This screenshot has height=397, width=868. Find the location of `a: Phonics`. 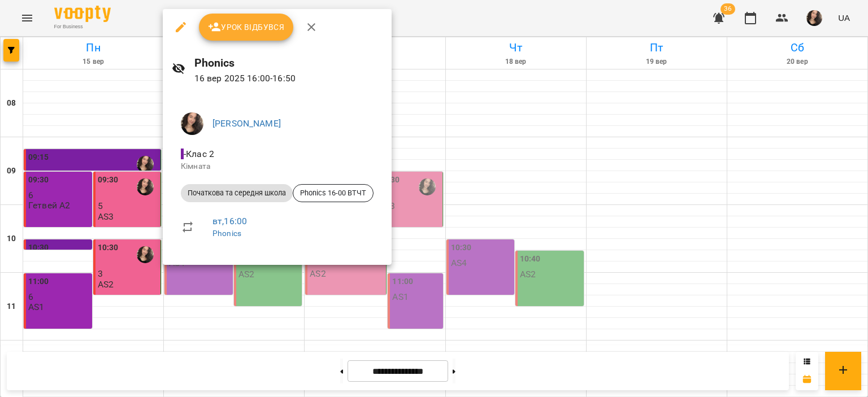

a: Phonics is located at coordinates (227, 233).